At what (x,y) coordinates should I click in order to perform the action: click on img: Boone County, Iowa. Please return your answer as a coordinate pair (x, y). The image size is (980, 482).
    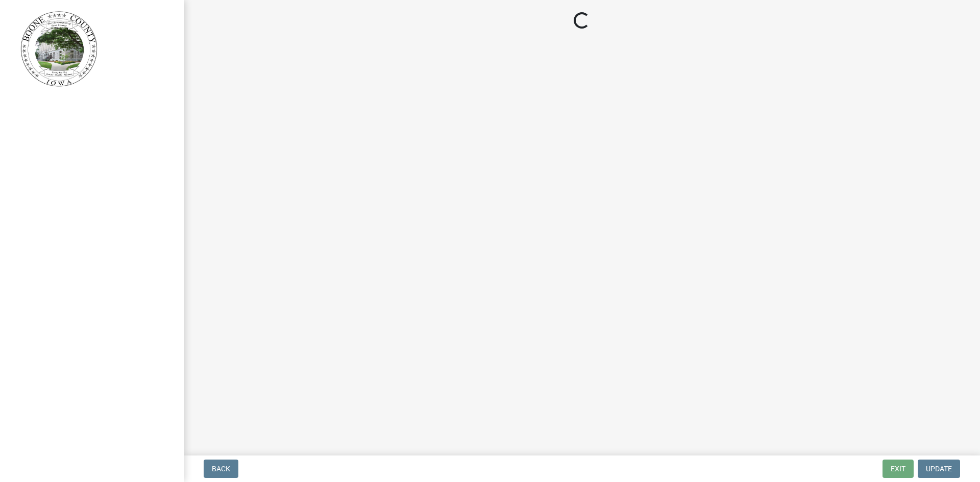
    Looking at the image, I should click on (59, 49).